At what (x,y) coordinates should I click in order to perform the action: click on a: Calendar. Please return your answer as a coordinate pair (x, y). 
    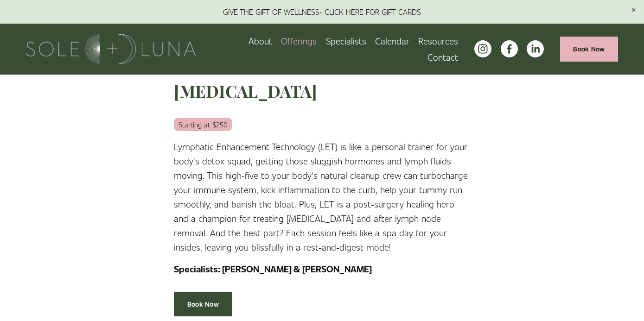
    Looking at the image, I should click on (392, 41).